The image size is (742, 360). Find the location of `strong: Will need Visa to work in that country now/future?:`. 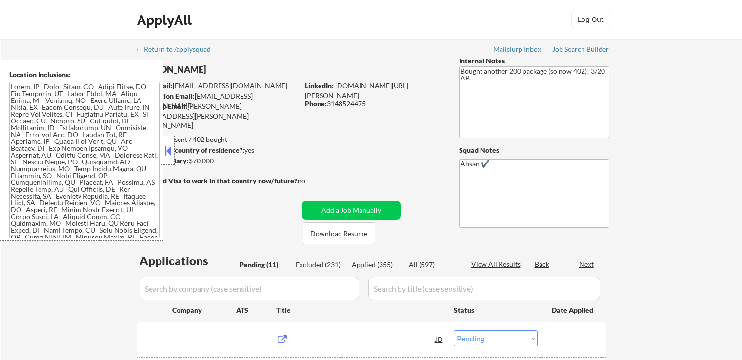

strong: Will need Visa to work in that country now/future?: is located at coordinates (217, 180).